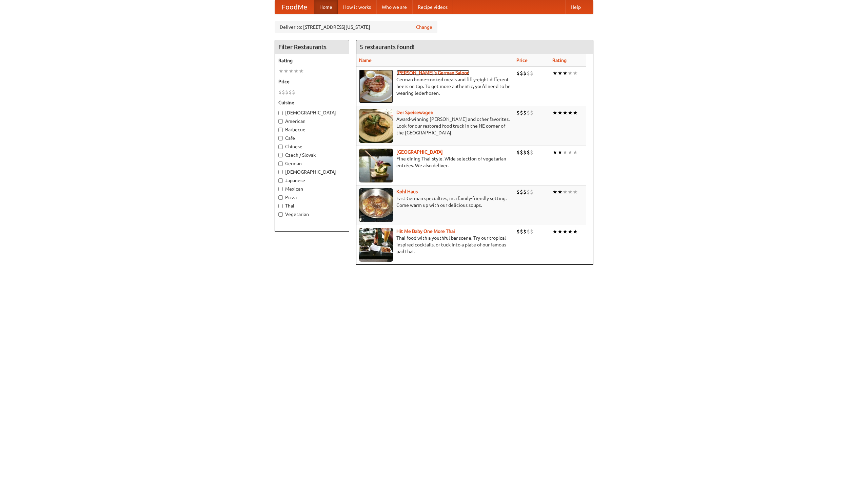 This screenshot has height=479, width=868. I want to click on ng-pluralize: 5 restaurants found!, so click(387, 47).